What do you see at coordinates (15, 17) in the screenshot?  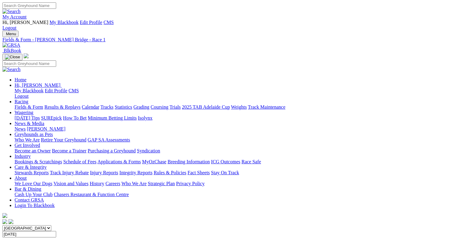 I see `a: My Account` at bounding box center [15, 17].